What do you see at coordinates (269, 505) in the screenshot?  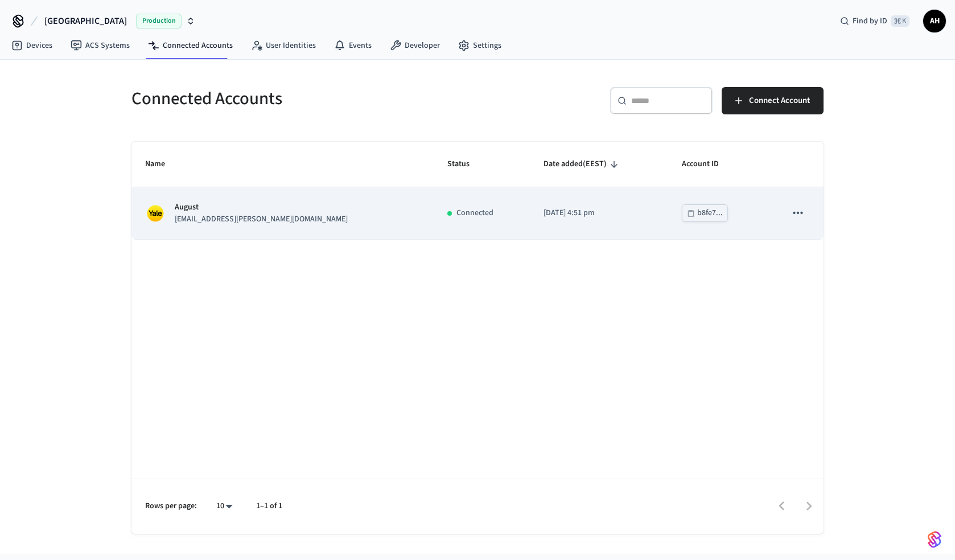 I see `p: 1–1 of 1` at bounding box center [269, 505].